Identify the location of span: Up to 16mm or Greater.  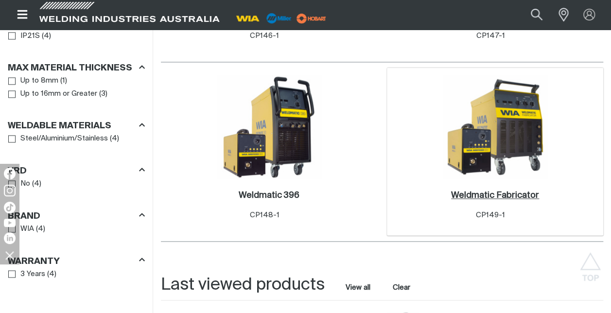
(59, 94).